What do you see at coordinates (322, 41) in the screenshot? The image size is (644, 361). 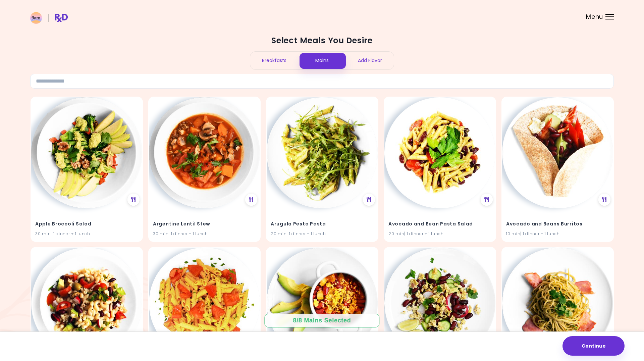 I see `h2: Select Meals You Desire` at bounding box center [322, 41].